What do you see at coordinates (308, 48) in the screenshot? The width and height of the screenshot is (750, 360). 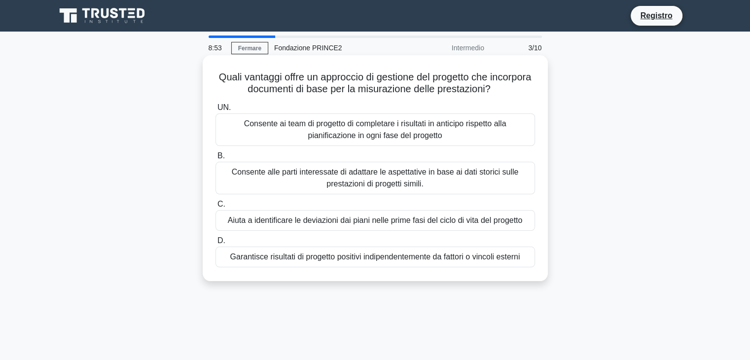 I see `font: Fondazione PRINCE2` at bounding box center [308, 48].